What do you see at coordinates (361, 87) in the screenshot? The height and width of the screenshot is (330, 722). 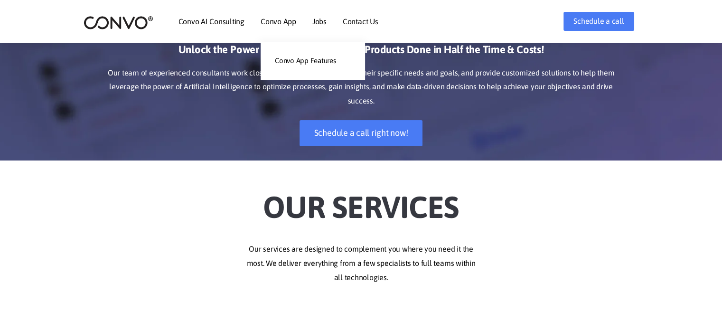 I see `p: Our team of experienced consultants work closely with clients to understand their specific needs ...` at bounding box center [361, 87].